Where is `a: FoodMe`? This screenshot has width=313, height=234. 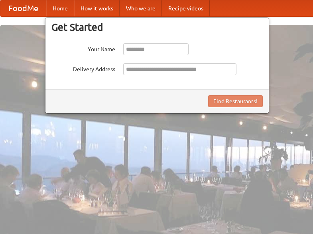
a: FoodMe is located at coordinates (23, 8).